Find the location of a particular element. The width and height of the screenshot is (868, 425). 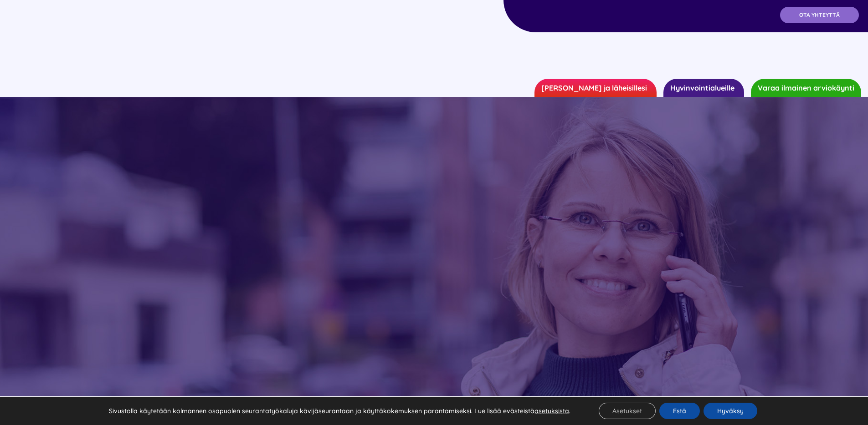

button: Asetukset is located at coordinates (627, 411).